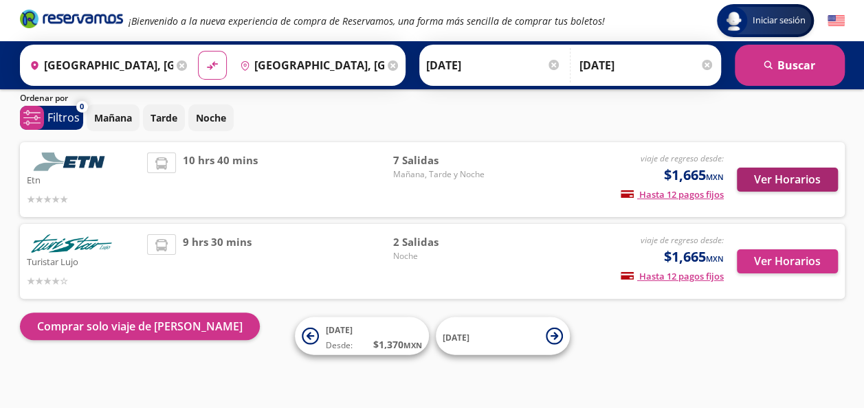 The width and height of the screenshot is (864, 408). What do you see at coordinates (647, 65) in the screenshot?
I see `input: Opcional` at bounding box center [647, 65].